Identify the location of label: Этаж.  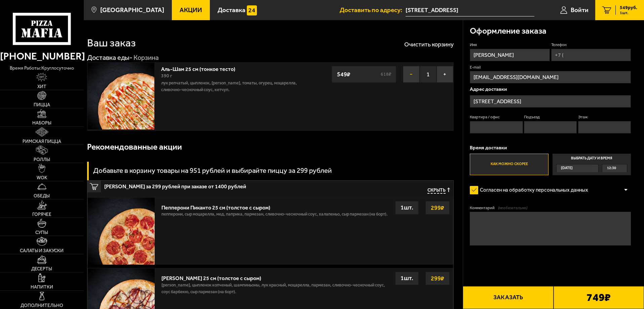
(604, 117).